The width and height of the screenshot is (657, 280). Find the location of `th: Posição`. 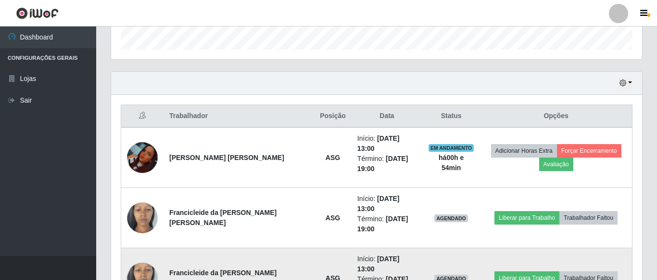

th: Posição is located at coordinates (333, 116).